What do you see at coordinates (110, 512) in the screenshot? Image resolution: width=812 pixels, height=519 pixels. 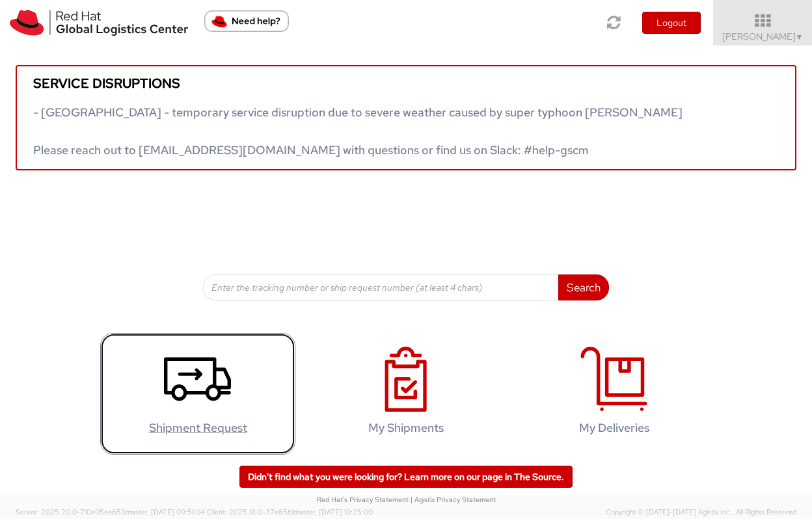 I see `span: Server: 2025.20.0-710e05ee653` at bounding box center [110, 512].